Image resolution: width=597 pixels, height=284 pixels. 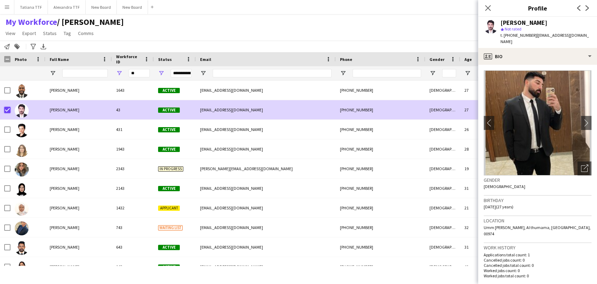 What do you see at coordinates (387, 73) in the screenshot?
I see `input: Phone Filter Input` at bounding box center [387, 73].